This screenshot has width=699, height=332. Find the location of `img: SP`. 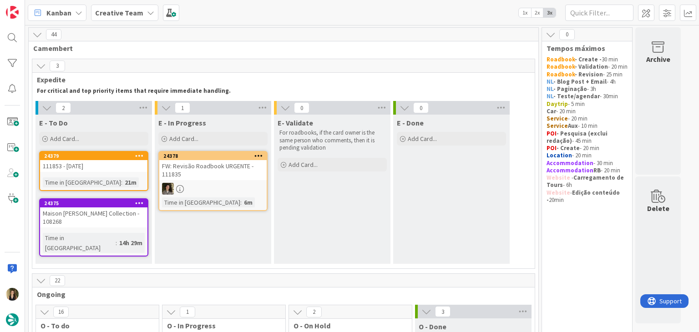

img: SP is located at coordinates (12, 295).